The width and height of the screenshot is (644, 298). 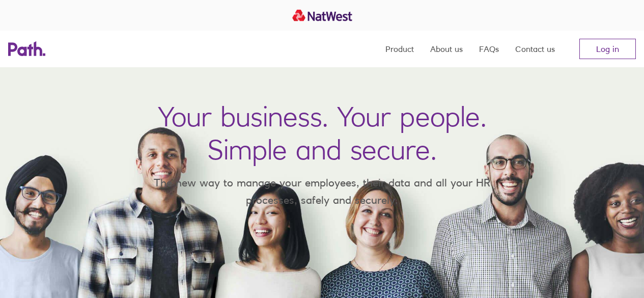 I want to click on a: About us, so click(x=446, y=49).